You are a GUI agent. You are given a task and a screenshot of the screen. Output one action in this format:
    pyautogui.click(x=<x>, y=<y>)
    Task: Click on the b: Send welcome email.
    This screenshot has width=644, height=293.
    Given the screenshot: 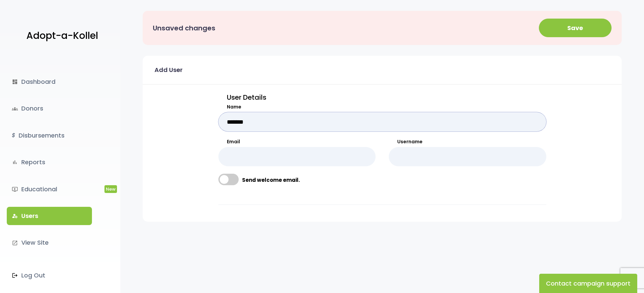 What is the action you would take?
    pyautogui.click(x=271, y=180)
    